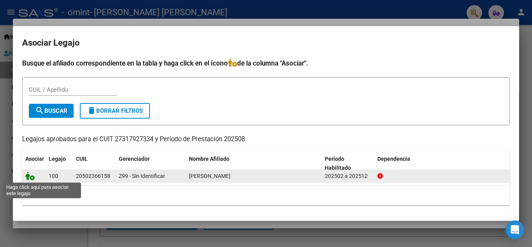 Image resolution: width=532 pixels, height=247 pixels. Describe the element at coordinates (51, 111) in the screenshot. I see `span: Buscar` at that location.